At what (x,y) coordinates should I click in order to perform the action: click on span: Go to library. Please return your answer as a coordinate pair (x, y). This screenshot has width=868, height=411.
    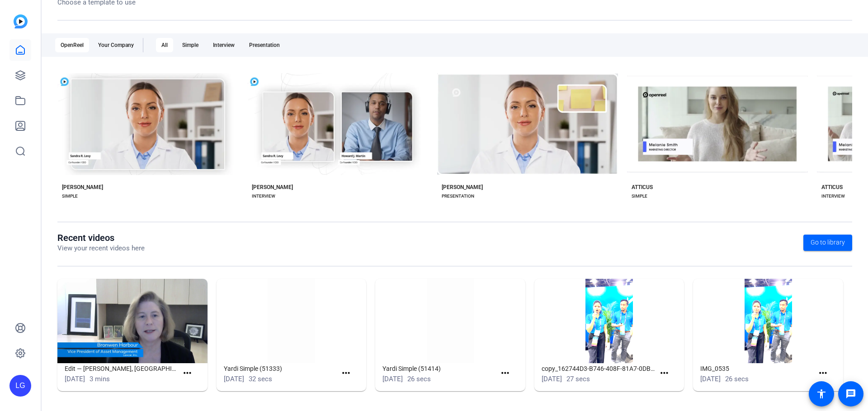
    Looking at the image, I should click on (827, 242).